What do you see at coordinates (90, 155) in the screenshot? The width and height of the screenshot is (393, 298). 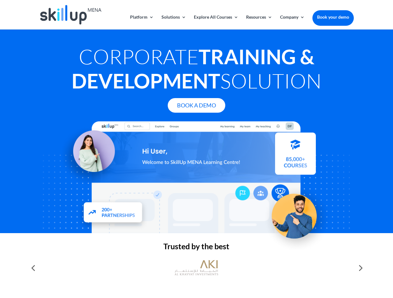 I see `img: Learning Management Solution - SkillUp` at bounding box center [90, 155].